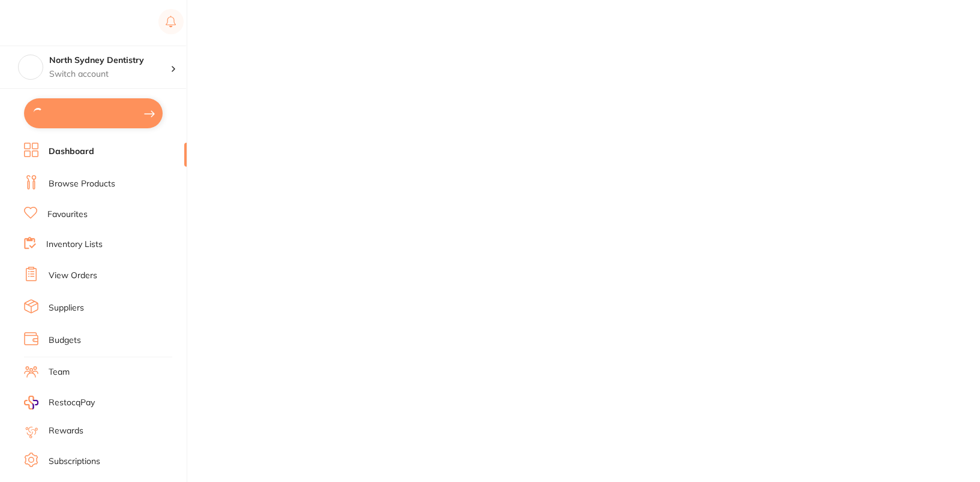 Image resolution: width=980 pixels, height=482 pixels. What do you see at coordinates (66, 308) in the screenshot?
I see `a: Suppliers` at bounding box center [66, 308].